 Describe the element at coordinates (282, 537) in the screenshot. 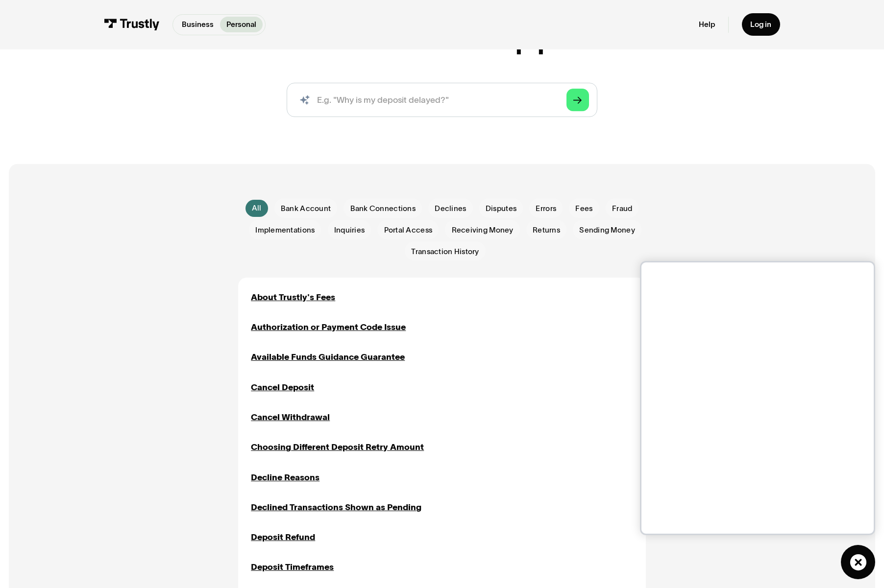

I see `a: Deposit Refund` at that location.